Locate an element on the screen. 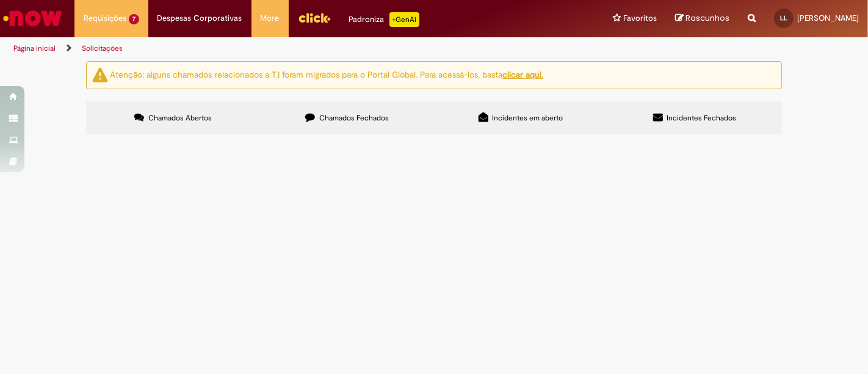 The width and height of the screenshot is (868, 374). ng-bind-html: Atenção: alguns chamados relacionados a T.I foram migrados para o Portal Global. Para acessá-los,... is located at coordinates (326, 75).